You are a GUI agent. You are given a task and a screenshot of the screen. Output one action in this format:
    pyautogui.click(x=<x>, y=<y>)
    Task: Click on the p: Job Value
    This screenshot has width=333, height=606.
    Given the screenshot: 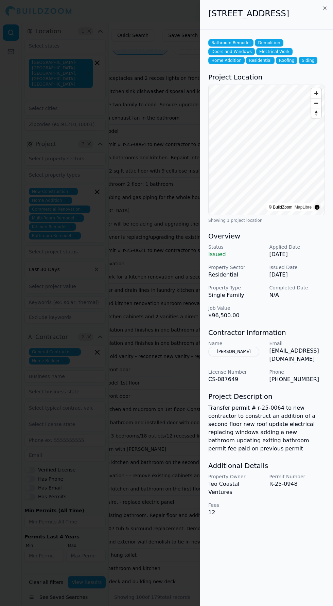 What is the action you would take?
    pyautogui.click(x=236, y=308)
    